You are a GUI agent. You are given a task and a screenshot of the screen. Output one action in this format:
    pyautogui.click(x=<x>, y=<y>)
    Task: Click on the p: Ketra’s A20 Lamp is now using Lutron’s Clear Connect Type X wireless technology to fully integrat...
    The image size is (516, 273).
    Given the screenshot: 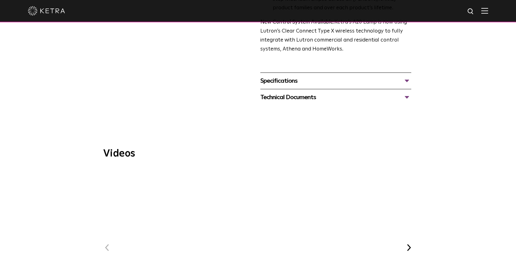 What is the action you would take?
    pyautogui.click(x=335, y=36)
    